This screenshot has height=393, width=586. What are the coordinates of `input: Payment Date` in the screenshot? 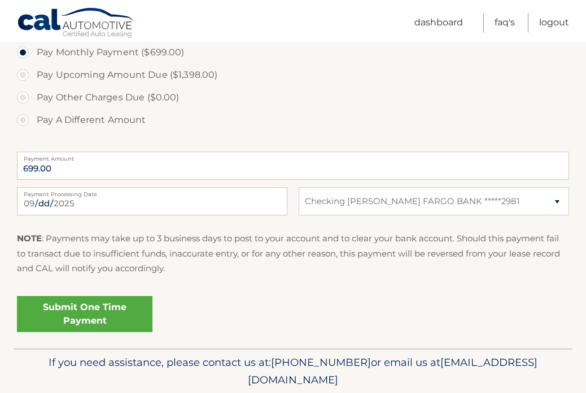 It's located at (152, 202).